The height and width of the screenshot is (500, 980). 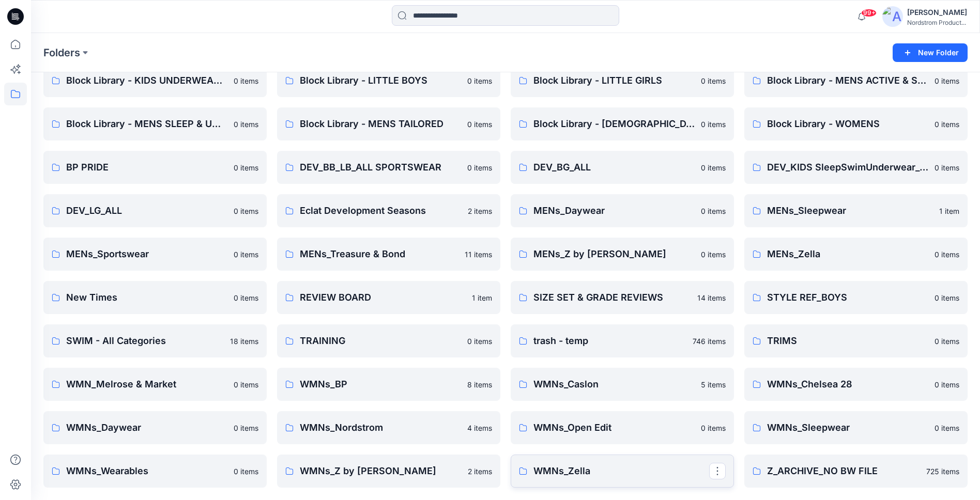 What do you see at coordinates (380, 211) in the screenshot?
I see `p: Eclat Development Seasons` at bounding box center [380, 211].